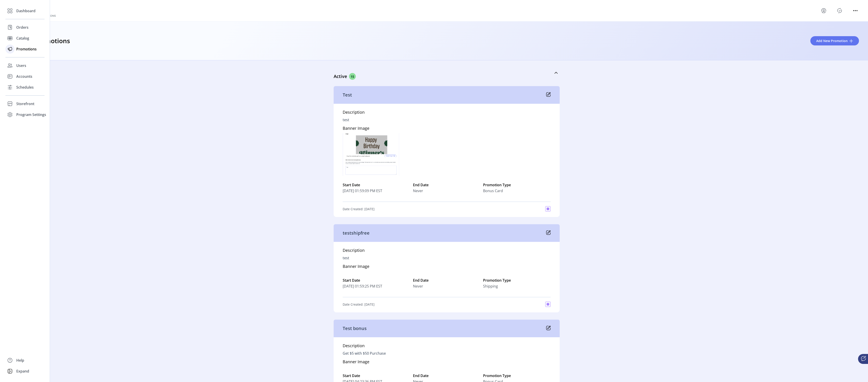 The height and width of the screenshot is (382, 868). What do you see at coordinates (364, 354) in the screenshot?
I see `p: Get $5 with $50 Purchase` at bounding box center [364, 354].